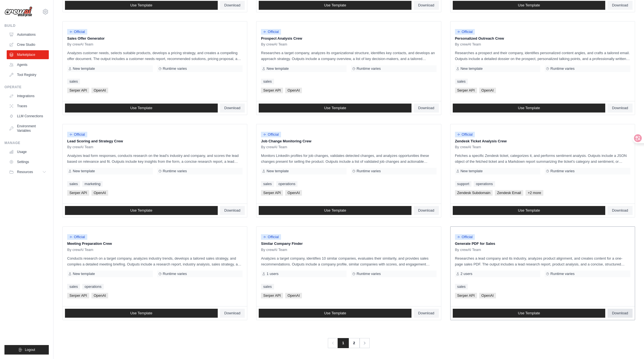 This screenshot has width=644, height=359. I want to click on a: Agents, so click(28, 65).